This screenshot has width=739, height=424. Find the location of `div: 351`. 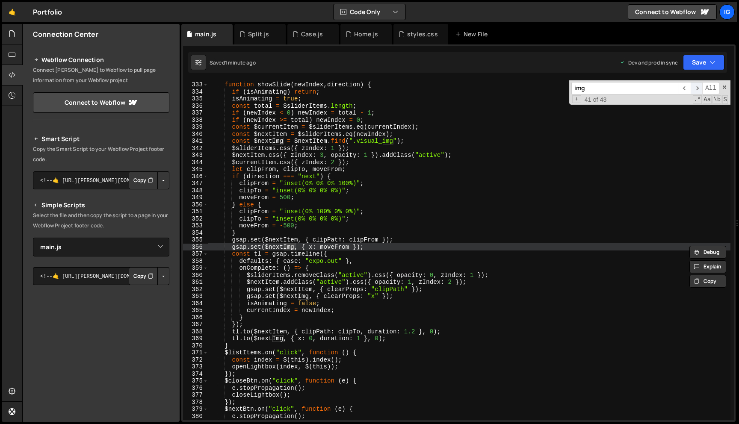

div: 351 is located at coordinates (195, 212).